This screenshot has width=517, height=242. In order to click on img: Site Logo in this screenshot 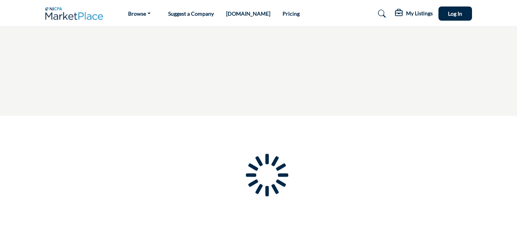, I will do `click(76, 13)`.